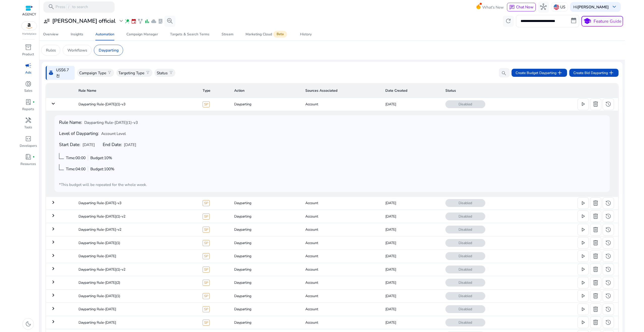 The height and width of the screenshot is (332, 644). What do you see at coordinates (493, 7) in the screenshot?
I see `span: What's New` at bounding box center [493, 7].